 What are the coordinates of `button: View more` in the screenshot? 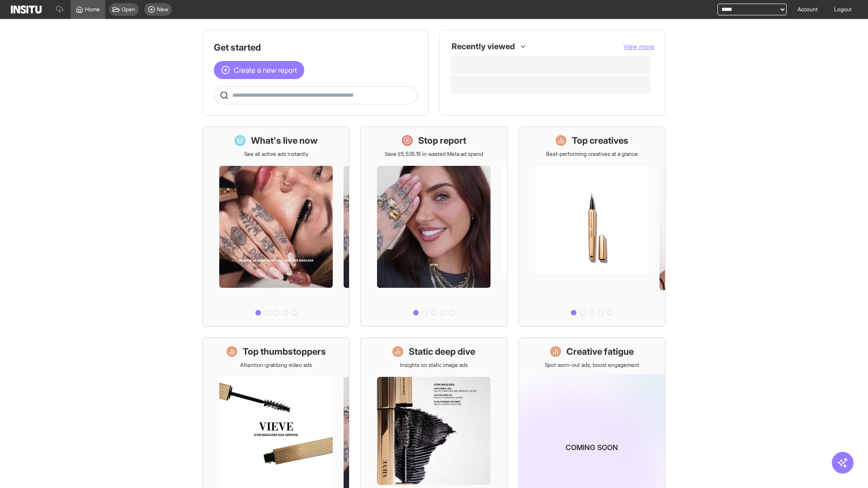 It's located at (639, 47).